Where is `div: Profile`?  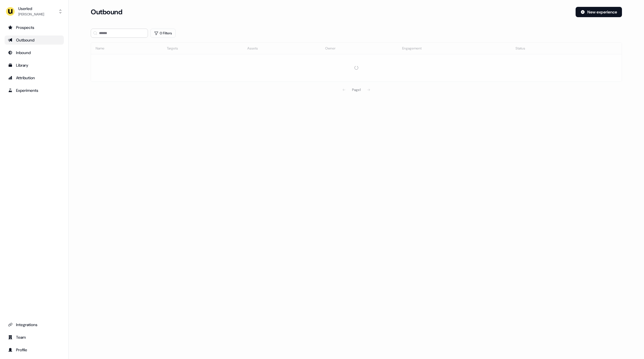
div: Profile is located at coordinates (34, 350).